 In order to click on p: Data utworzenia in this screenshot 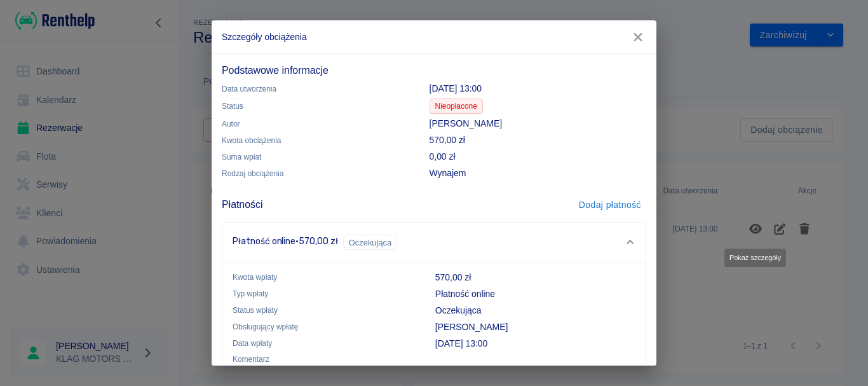, I will do `click(316, 89)`.